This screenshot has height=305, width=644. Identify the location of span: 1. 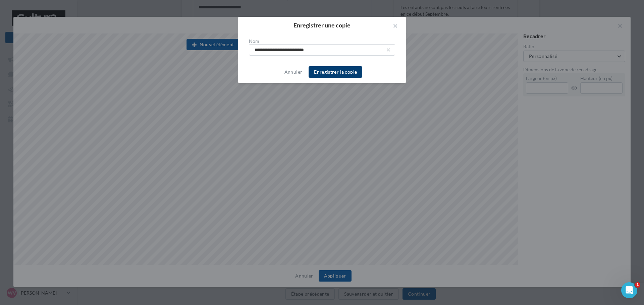
(638, 285).